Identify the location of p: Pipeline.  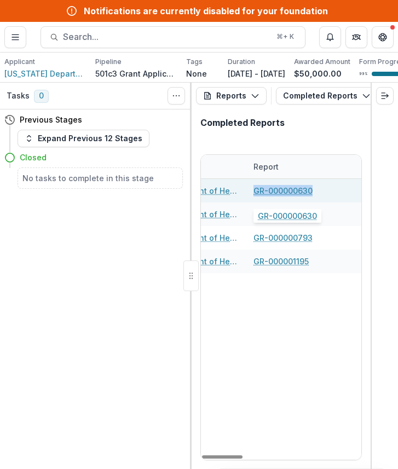
(108, 62).